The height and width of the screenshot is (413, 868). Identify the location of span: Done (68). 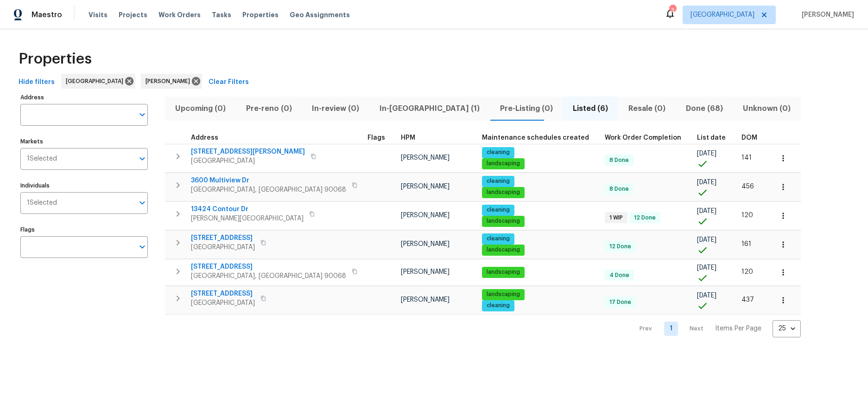
(704, 109).